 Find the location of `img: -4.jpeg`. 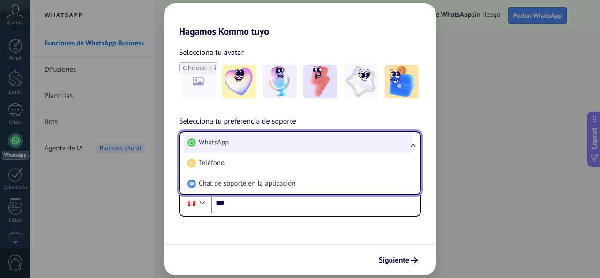

img: -4.jpeg is located at coordinates (361, 82).